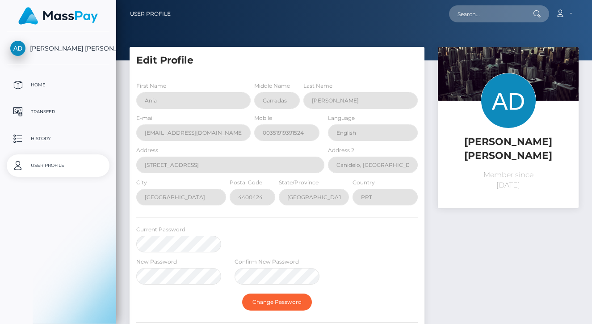 Image resolution: width=592 pixels, height=324 pixels. I want to click on label: Language, so click(341, 118).